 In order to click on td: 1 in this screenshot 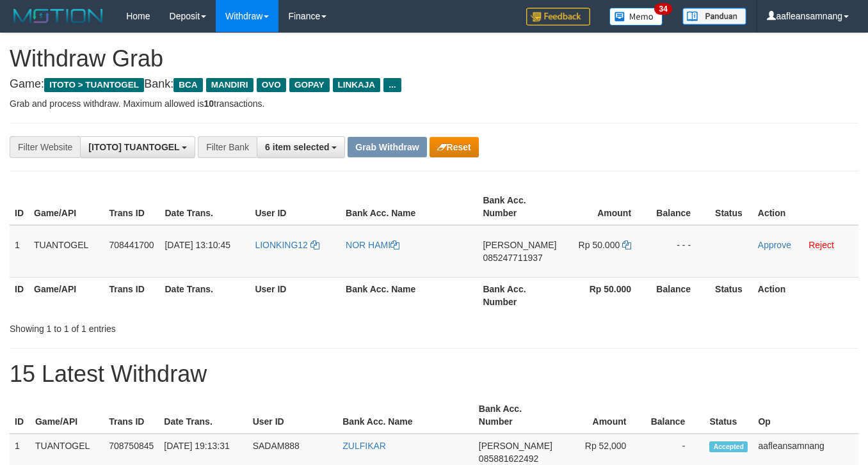, I will do `click(19, 251)`.